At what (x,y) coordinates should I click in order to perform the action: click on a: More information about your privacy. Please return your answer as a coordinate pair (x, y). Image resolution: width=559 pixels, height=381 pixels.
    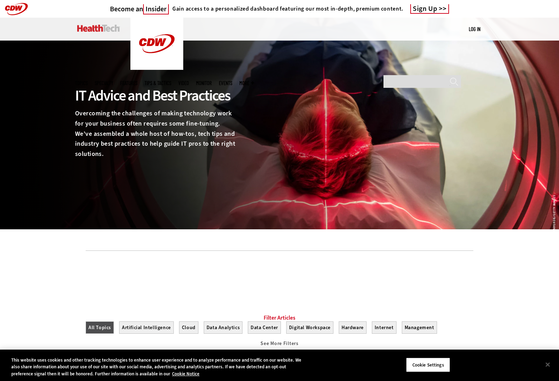
    Looking at the image, I should click on (186, 373).